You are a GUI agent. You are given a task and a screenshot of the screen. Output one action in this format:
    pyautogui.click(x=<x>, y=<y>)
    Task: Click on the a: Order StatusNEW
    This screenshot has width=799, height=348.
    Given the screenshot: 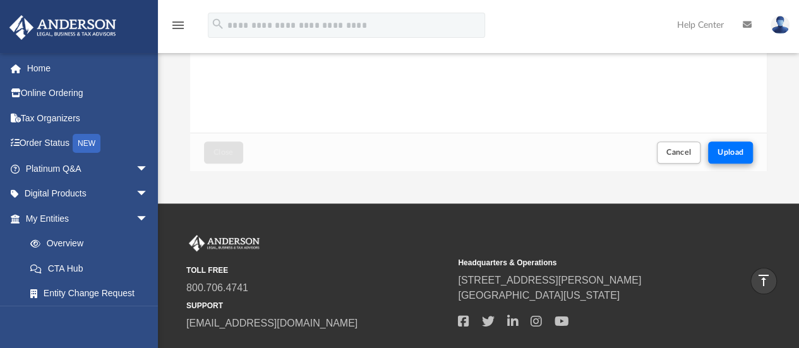 What is the action you would take?
    pyautogui.click(x=88, y=143)
    